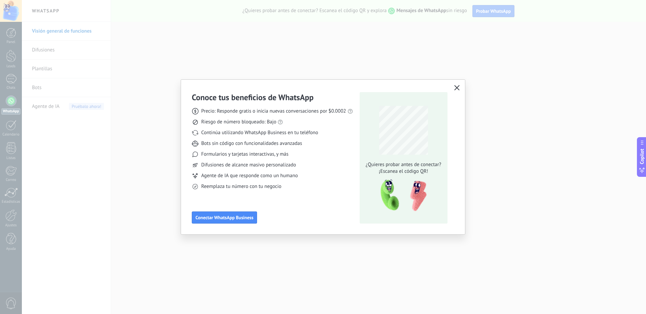 This screenshot has height=314, width=646. Describe the element at coordinates (273, 111) in the screenshot. I see `span: Precio: Responde gratis o inicia nuevas conversaciones por $0.0002` at that location.